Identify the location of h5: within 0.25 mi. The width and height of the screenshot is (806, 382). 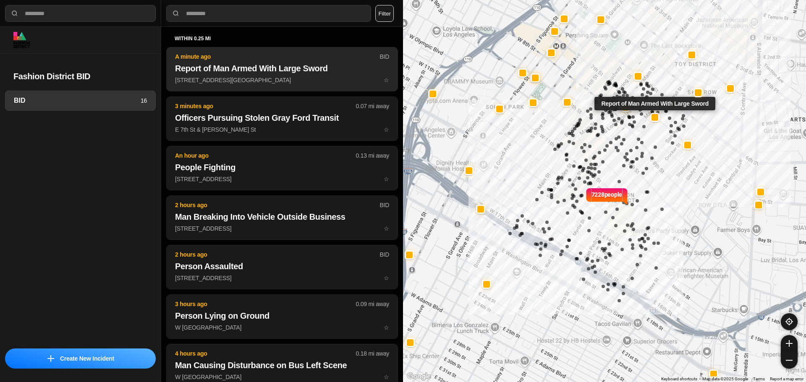
(282, 39).